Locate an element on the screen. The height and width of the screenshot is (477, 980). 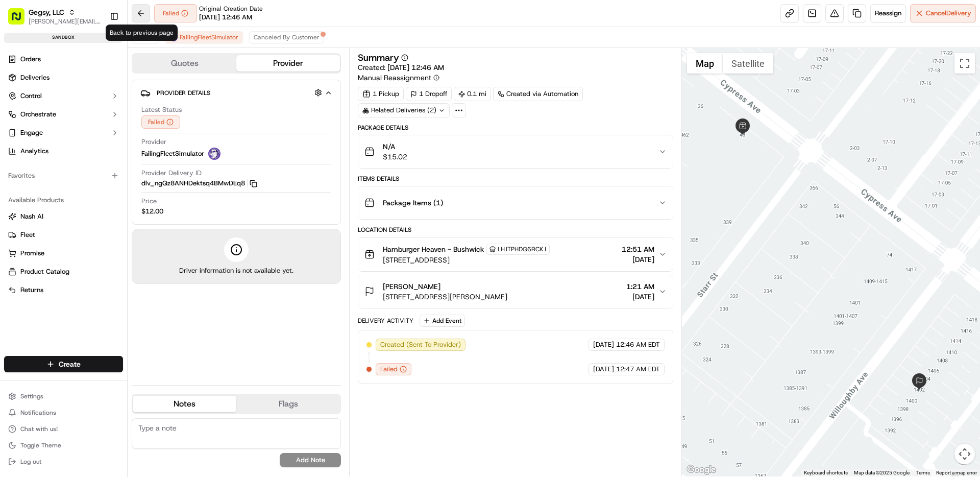
button: Notifications is located at coordinates (63, 413).